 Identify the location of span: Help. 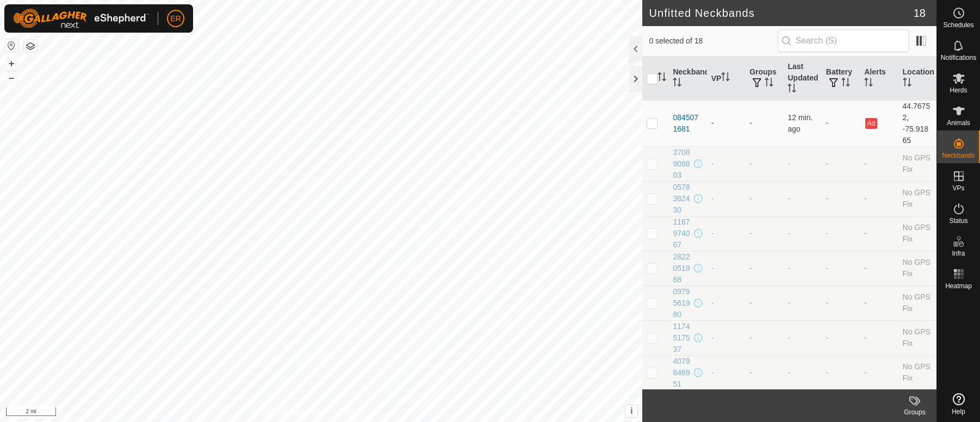
(958, 412).